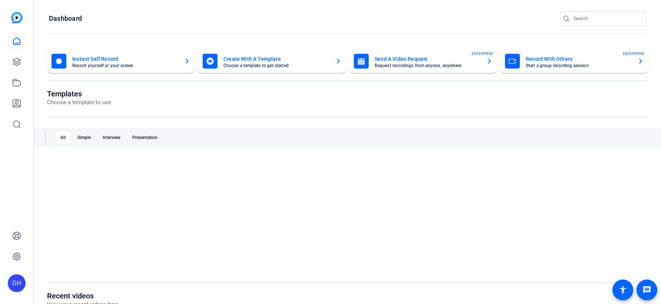 This screenshot has height=304, width=661. Describe the element at coordinates (121, 61) in the screenshot. I see `button: Instant Self RecordRecord yourself or your screen` at that location.